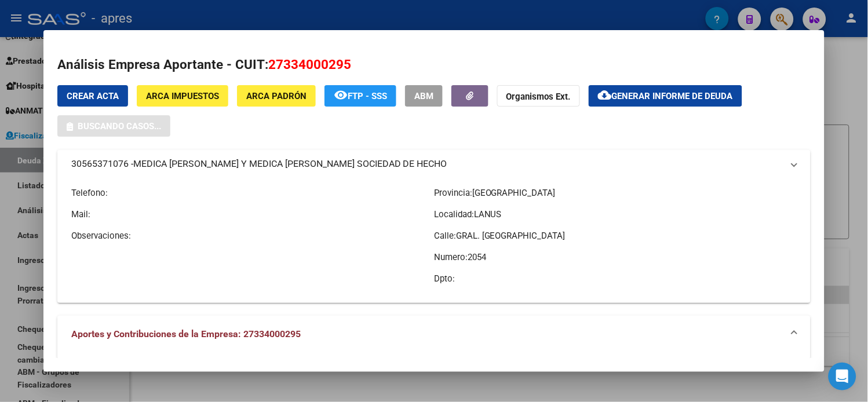 The width and height of the screenshot is (868, 402). Describe the element at coordinates (843, 377) in the screenshot. I see `div: Open Intercom Messenger` at that location.